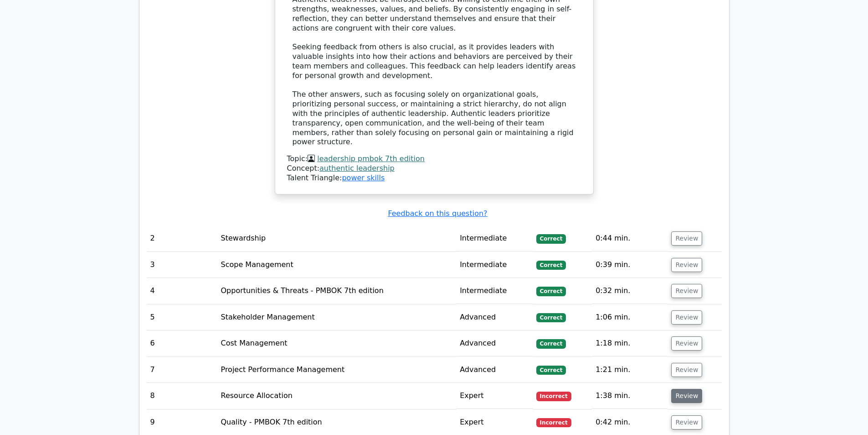  Describe the element at coordinates (630, 395) in the screenshot. I see `td: 1:38 min.` at that location.